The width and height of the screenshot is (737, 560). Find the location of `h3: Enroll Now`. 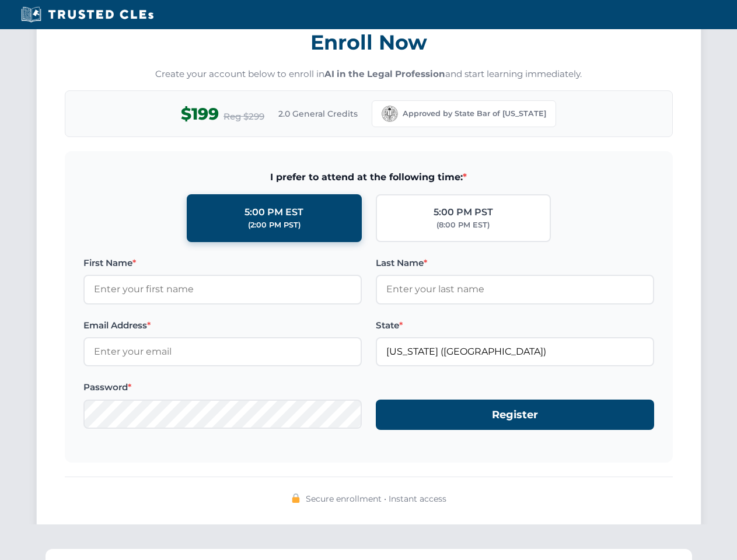

h3: Enroll Now is located at coordinates (369, 42).